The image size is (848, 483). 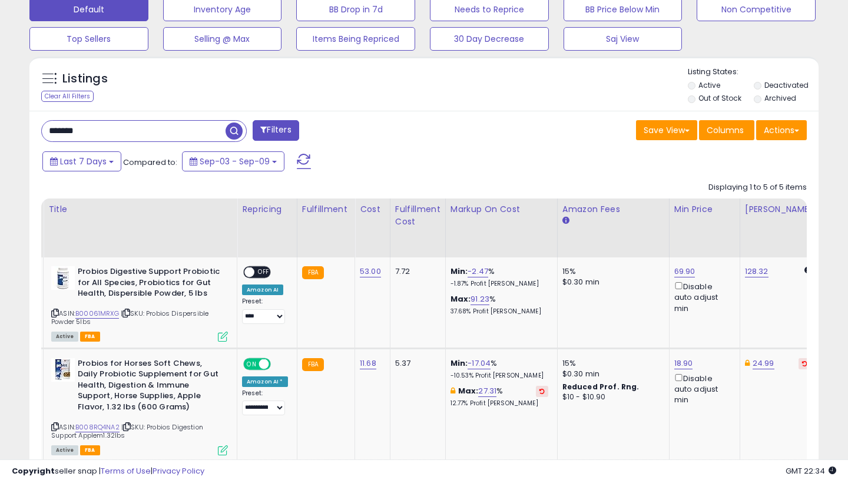 What do you see at coordinates (276, 130) in the screenshot?
I see `button: Filters` at bounding box center [276, 130].